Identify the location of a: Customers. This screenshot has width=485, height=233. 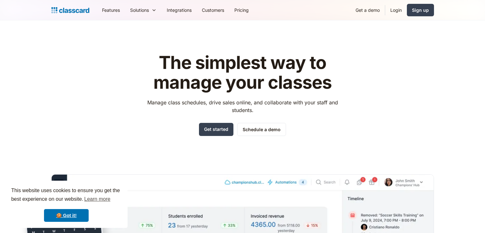
(213, 10).